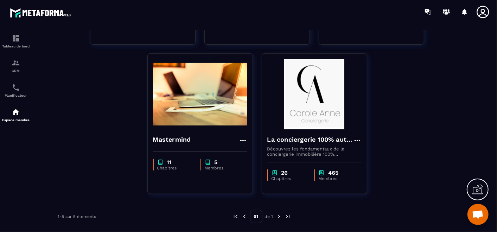 The height and width of the screenshot is (232, 497). What do you see at coordinates (16, 46) in the screenshot?
I see `p: Tableau de bord` at bounding box center [16, 46].